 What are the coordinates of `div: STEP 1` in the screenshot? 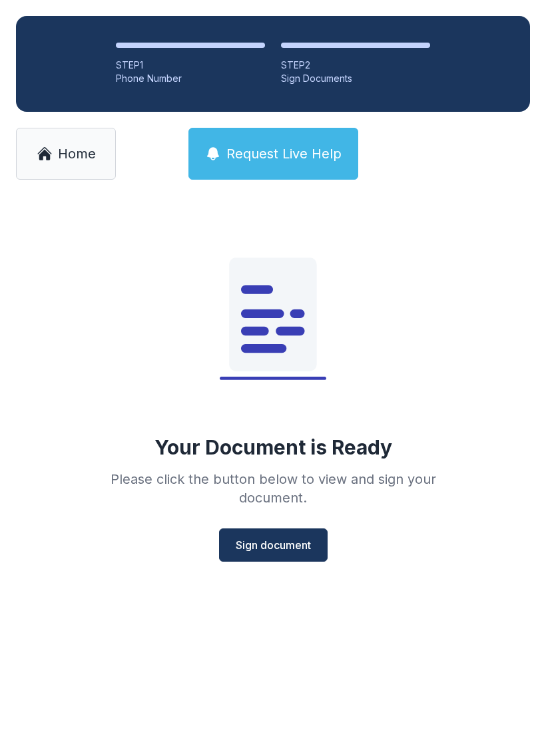 It's located at (191, 66).